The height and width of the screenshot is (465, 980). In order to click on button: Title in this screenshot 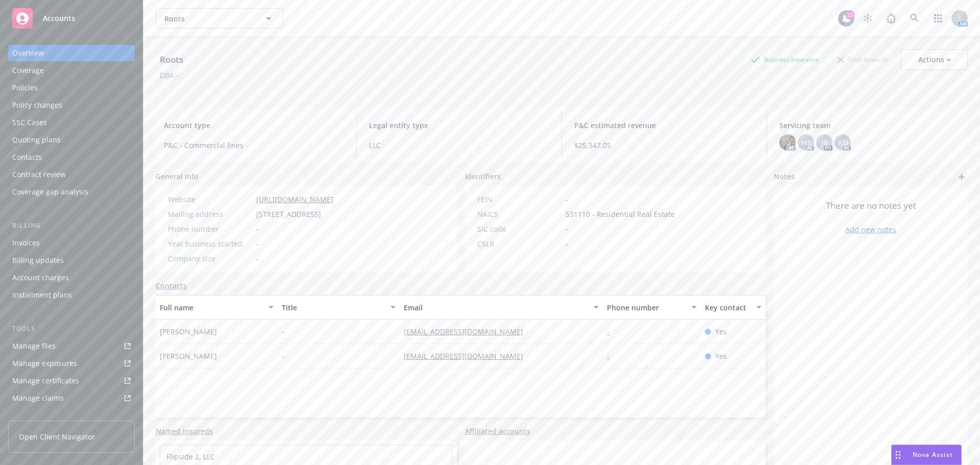, I will do `click(339, 307)`.